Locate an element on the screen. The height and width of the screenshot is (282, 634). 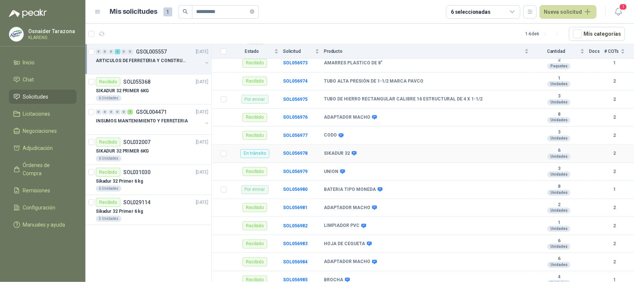
b: 6 is located at coordinates (559, 151).